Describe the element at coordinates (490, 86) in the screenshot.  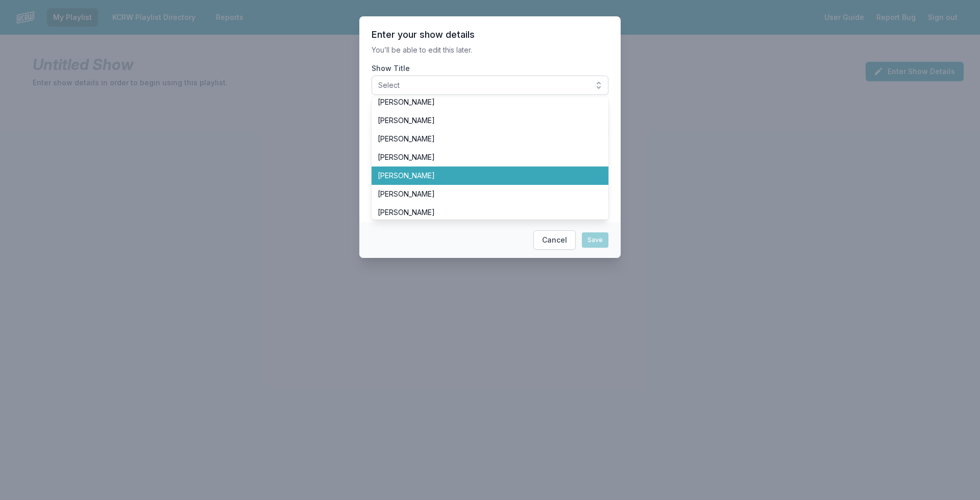
I see `button: Select` at that location.